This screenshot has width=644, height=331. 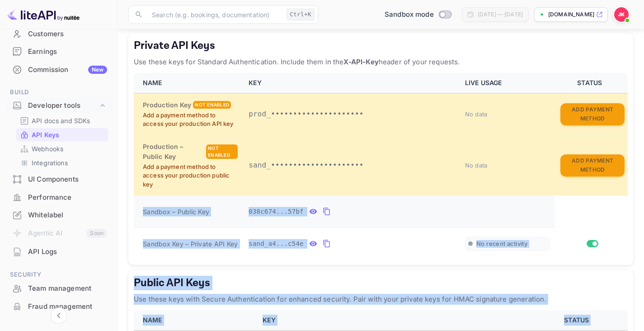 What do you see at coordinates (58, 69) in the screenshot?
I see `div: CommissionNew` at bounding box center [58, 69].